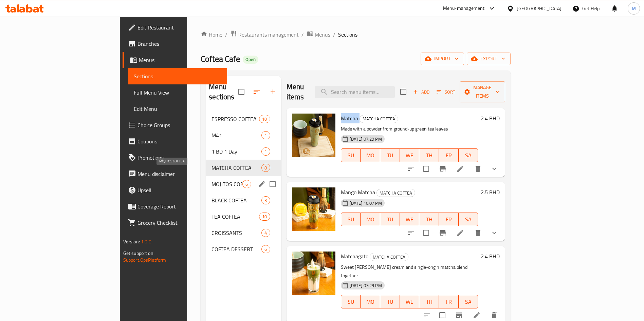 The height and width of the screenshot is (321, 644). I want to click on div: Open, so click(250, 60).